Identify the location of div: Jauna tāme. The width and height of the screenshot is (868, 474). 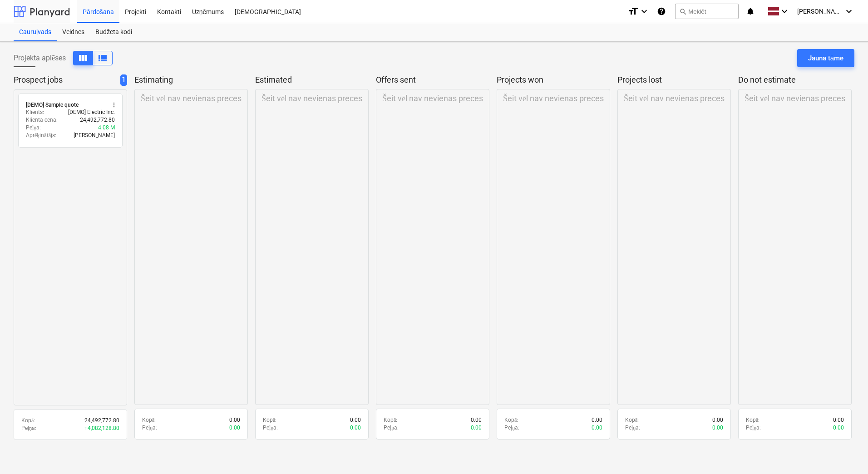
(826, 58).